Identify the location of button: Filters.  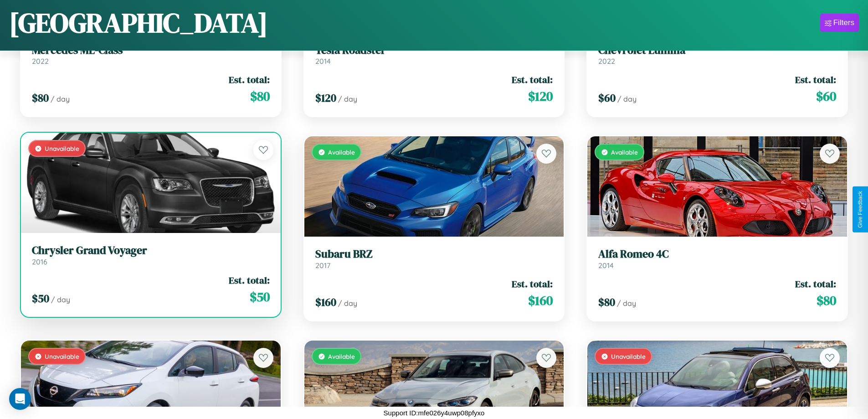
(839, 23).